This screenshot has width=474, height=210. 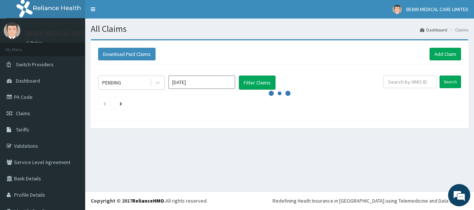 What do you see at coordinates (445, 54) in the screenshot?
I see `a: Add Claim` at bounding box center [445, 54].